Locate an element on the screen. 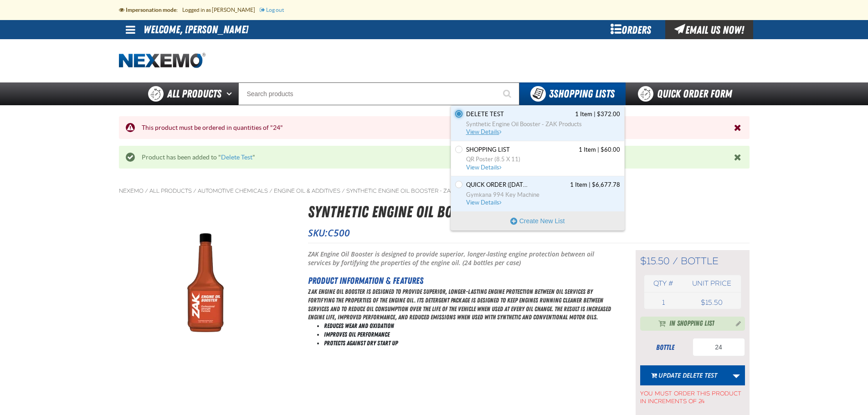 This screenshot has width=868, height=415. li: Protects Against Dry Start Up is located at coordinates (468, 343).